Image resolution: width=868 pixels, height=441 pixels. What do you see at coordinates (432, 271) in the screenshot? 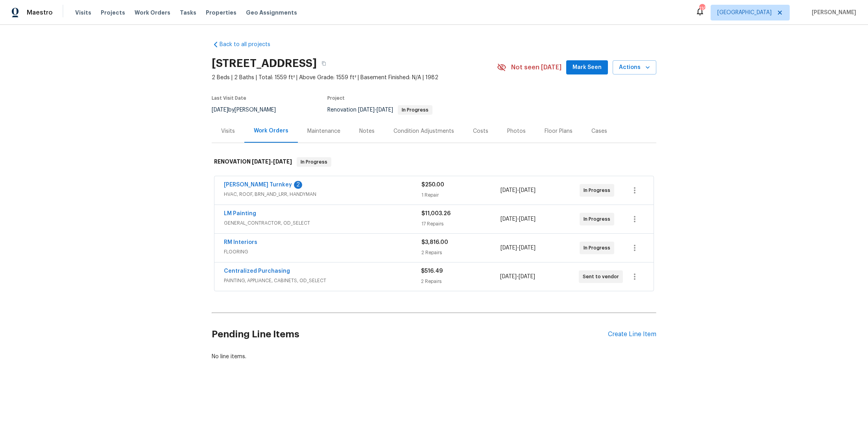
I see `span: $516.49` at bounding box center [432, 271].